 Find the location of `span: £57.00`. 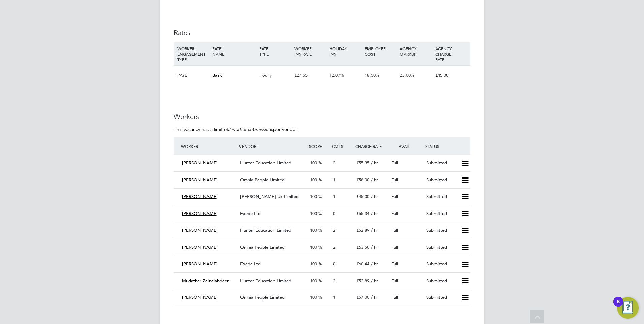

span: £57.00 is located at coordinates (362, 297).